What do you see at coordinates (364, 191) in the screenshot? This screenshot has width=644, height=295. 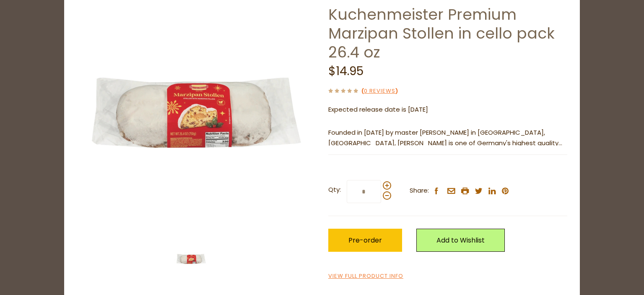 I see `input: Qty:` at bounding box center [364, 191].